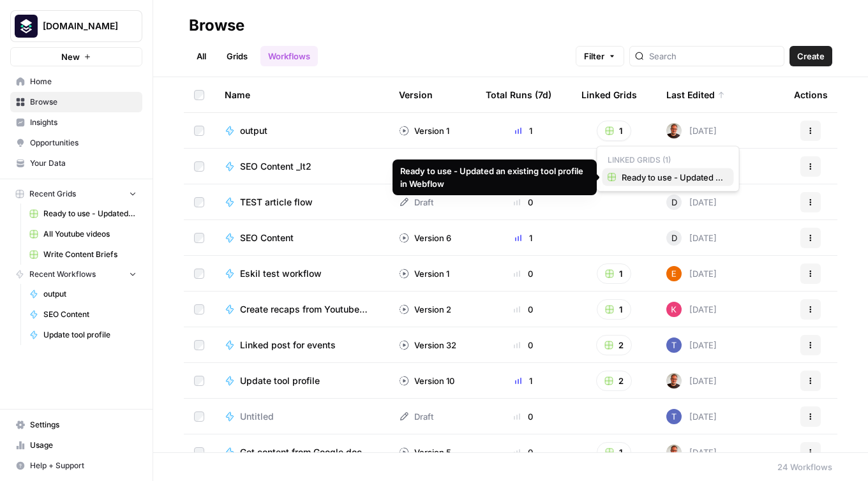 The width and height of the screenshot is (868, 481). Describe the element at coordinates (609, 95) in the screenshot. I see `div: Linked Grids` at that location.